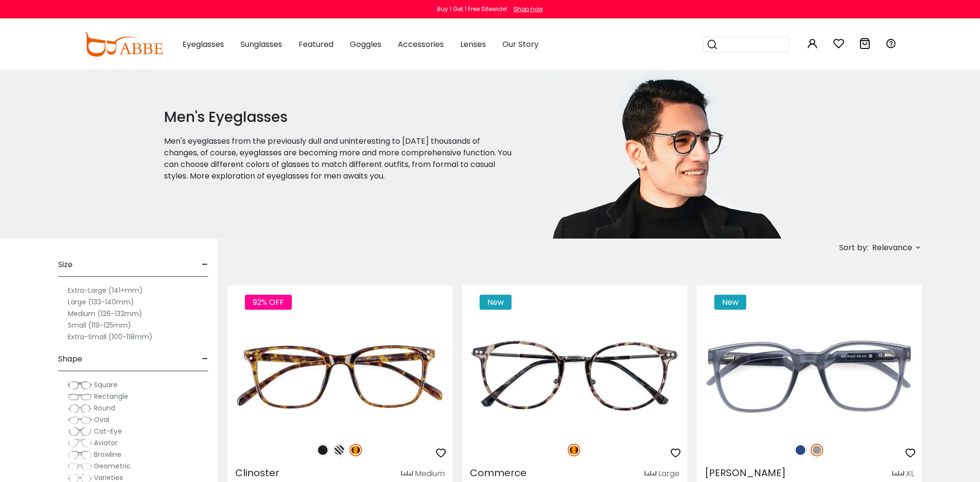 The height and width of the screenshot is (482, 980). I want to click on span: Commerce, so click(498, 473).